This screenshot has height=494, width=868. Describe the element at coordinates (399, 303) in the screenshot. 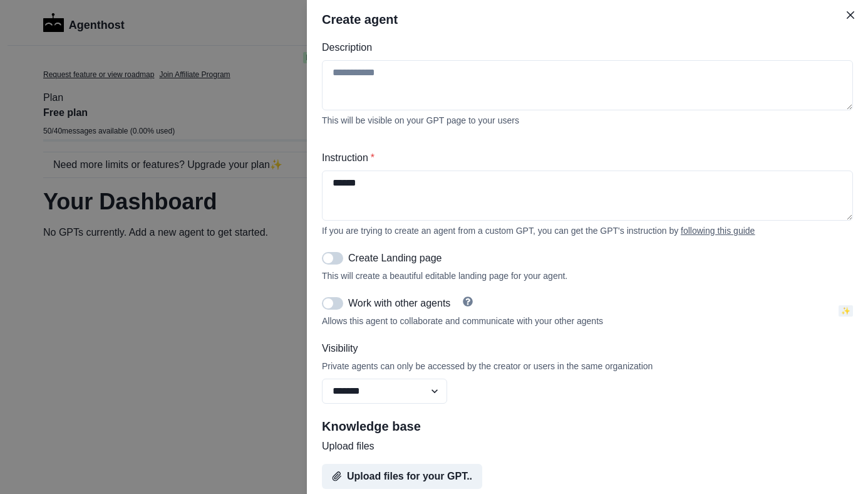

I see `p: Work with other agents` at that location.